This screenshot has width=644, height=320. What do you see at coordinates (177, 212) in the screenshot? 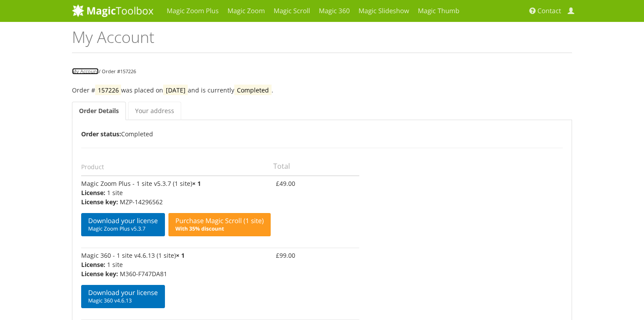
I see `td: Magic Zoom Plus - 1 site v5.3.7 (1 site)` at bounding box center [177, 212].